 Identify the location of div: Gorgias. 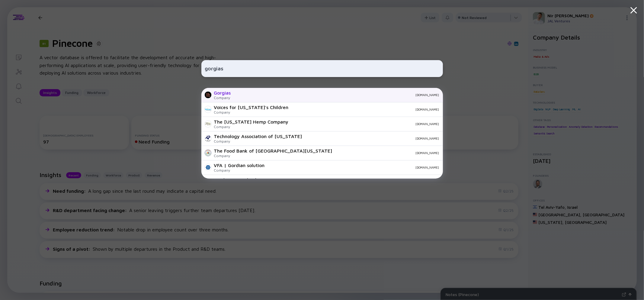
(222, 93).